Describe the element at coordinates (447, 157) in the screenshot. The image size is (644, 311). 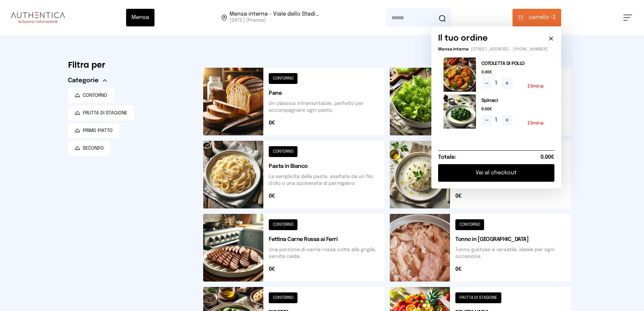
I see `h6: Totale:` at that location.